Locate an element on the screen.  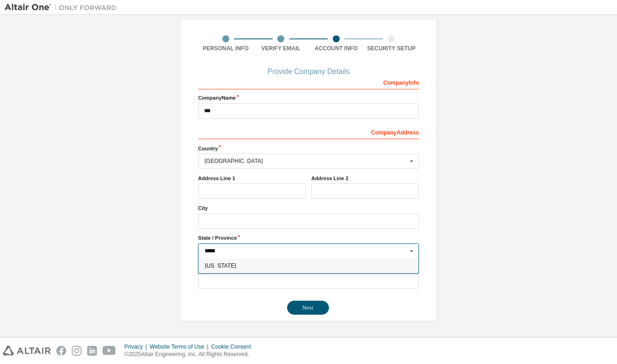
div: Personal Info is located at coordinates (225, 48).